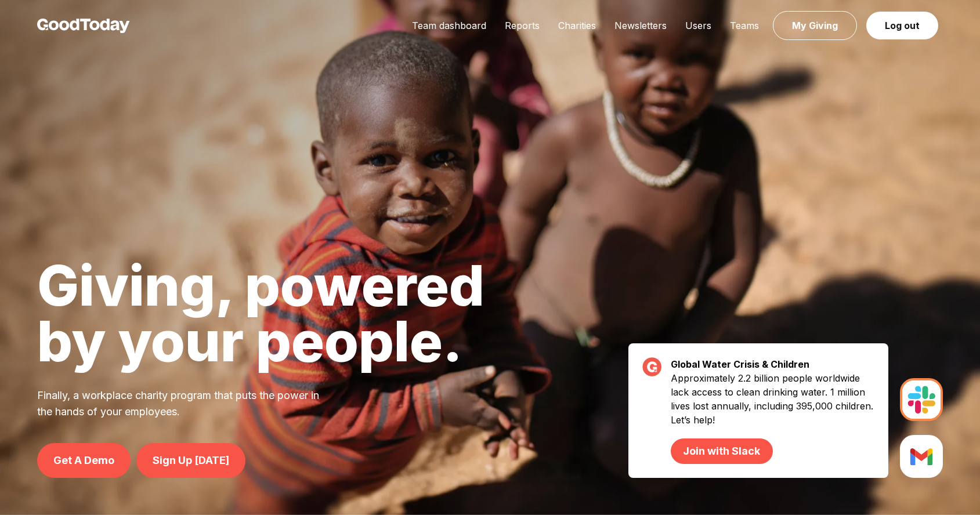 Image resolution: width=980 pixels, height=515 pixels. What do you see at coordinates (698, 26) in the screenshot?
I see `a: Users` at bounding box center [698, 26].